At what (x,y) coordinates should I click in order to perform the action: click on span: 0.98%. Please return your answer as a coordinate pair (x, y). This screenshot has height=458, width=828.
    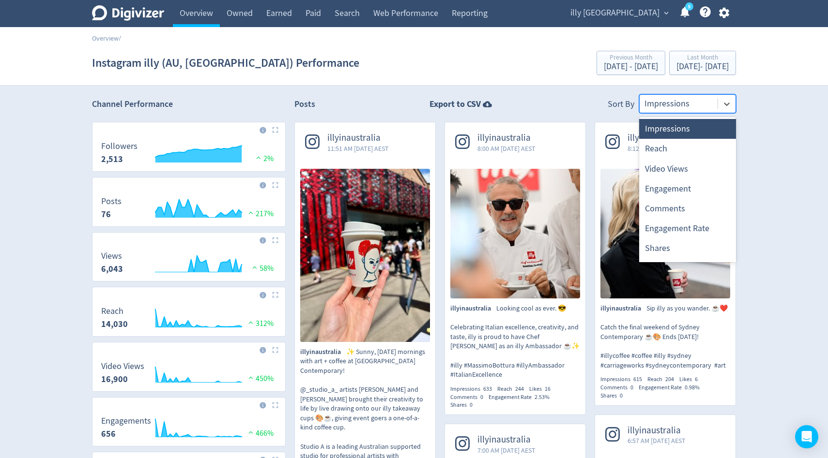
    Looking at the image, I should click on (692, 388).